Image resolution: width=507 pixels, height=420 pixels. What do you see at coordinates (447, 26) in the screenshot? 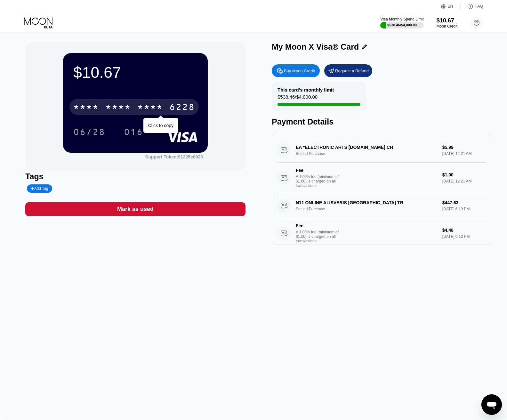
I see `div: Moon Credit` at bounding box center [447, 26].